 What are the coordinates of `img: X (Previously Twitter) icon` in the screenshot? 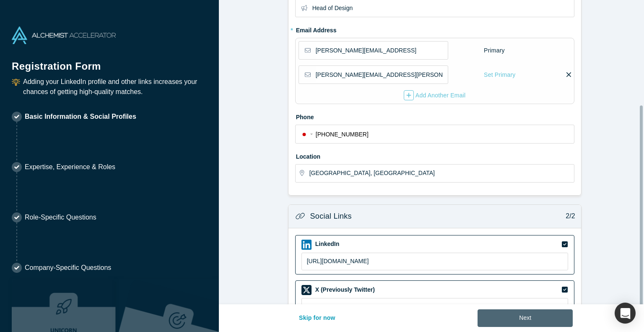 It's located at (307, 290).